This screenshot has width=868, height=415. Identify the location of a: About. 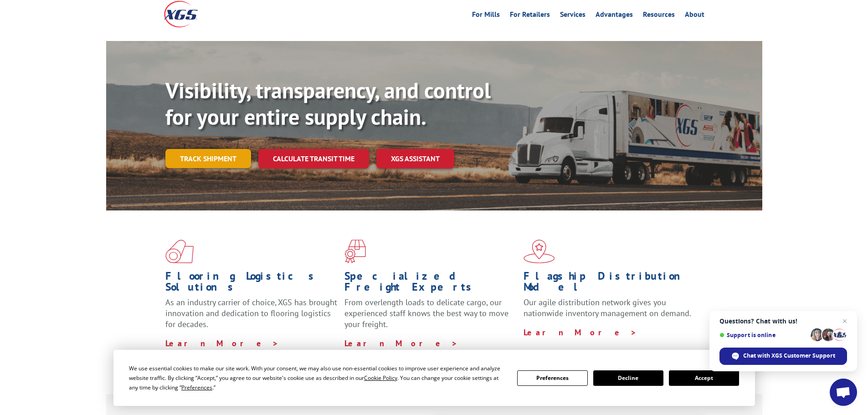
(694, 16).